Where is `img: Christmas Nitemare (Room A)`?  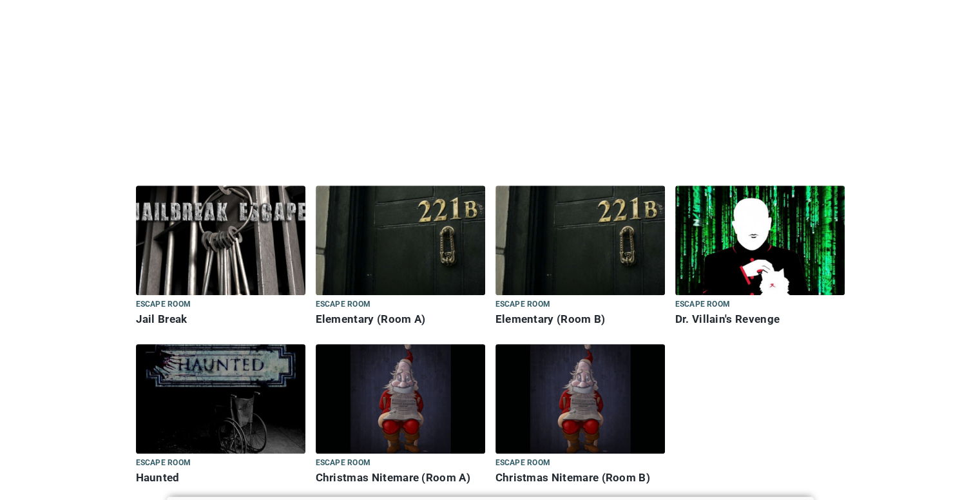 img: Christmas Nitemare (Room A) is located at coordinates (400, 399).